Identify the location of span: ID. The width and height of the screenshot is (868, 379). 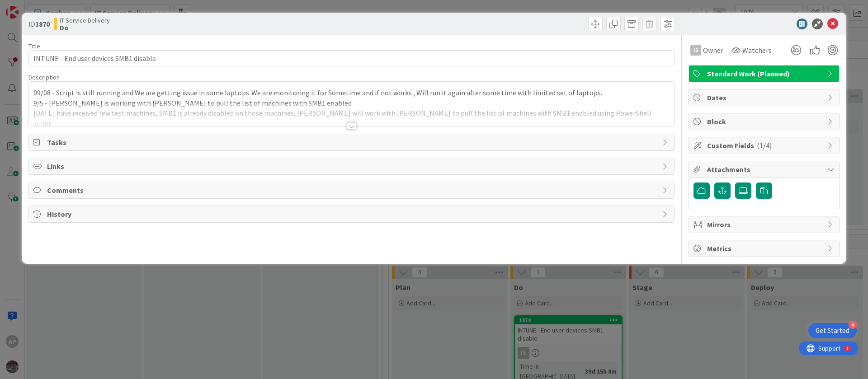
(38, 24).